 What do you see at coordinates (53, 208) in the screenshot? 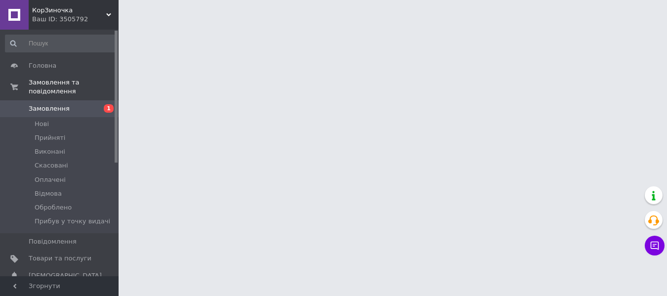
I see `span: Оброблено` at bounding box center [53, 208].